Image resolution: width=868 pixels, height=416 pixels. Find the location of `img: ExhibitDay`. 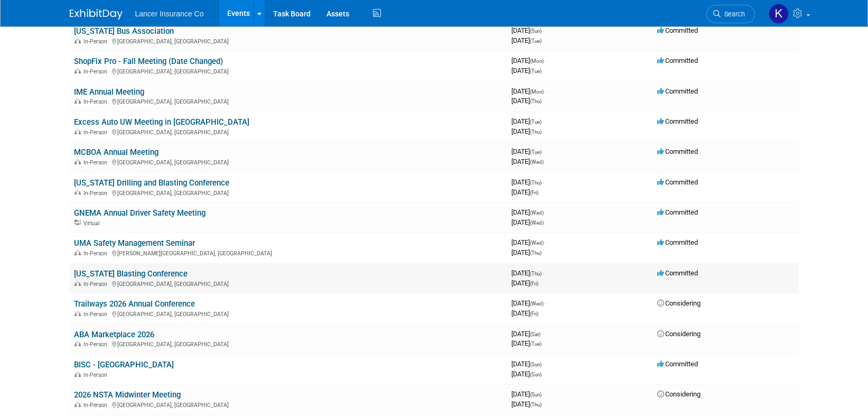

img: ExhibitDay is located at coordinates (96, 14).